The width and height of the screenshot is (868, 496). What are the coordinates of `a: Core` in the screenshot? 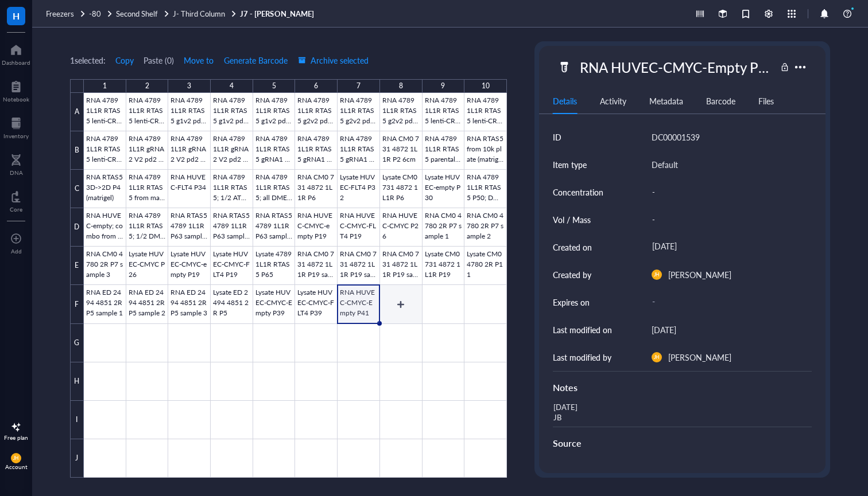 It's located at (16, 200).